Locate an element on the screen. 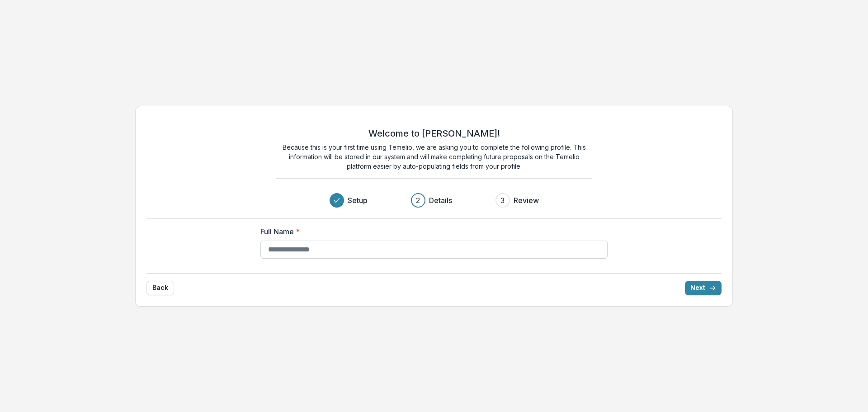 The height and width of the screenshot is (412, 868). h3: Setup is located at coordinates (358, 200).